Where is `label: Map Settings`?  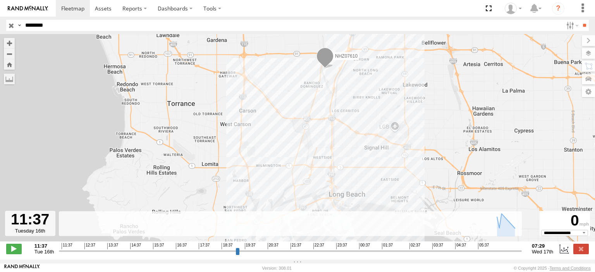 label: Map Settings is located at coordinates (588, 92).